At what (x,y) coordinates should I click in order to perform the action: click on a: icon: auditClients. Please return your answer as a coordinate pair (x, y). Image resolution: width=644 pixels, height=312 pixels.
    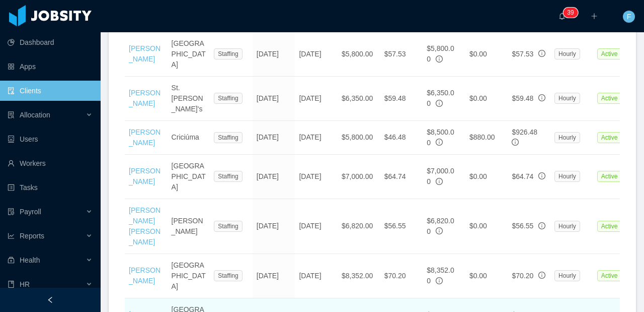
    Looking at the image, I should click on (50, 91).